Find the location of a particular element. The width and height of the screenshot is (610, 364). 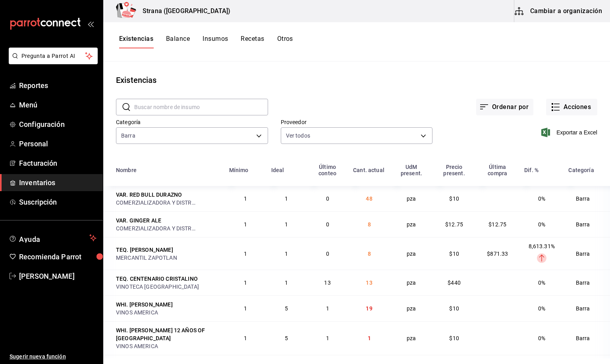

span: 8,613.31% is located at coordinates (542, 246).